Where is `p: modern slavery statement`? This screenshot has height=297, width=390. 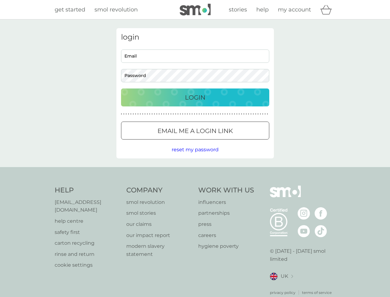
p: modern slavery statement is located at coordinates (159, 250).